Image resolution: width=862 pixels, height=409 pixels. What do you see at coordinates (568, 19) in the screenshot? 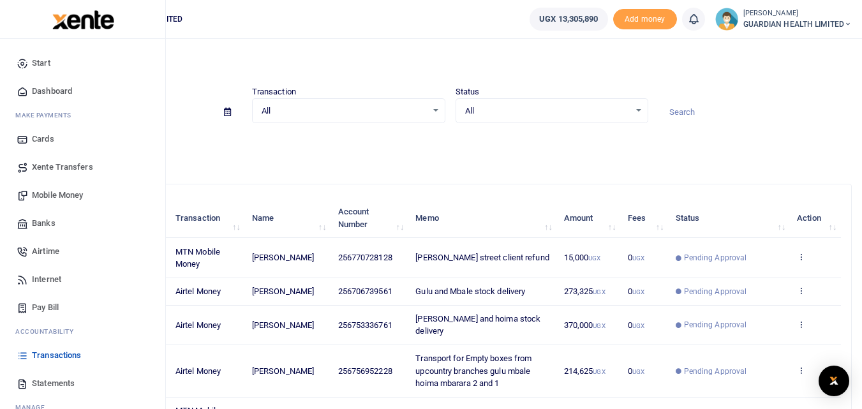
I see `span: UGX 13,305,890` at bounding box center [568, 19].